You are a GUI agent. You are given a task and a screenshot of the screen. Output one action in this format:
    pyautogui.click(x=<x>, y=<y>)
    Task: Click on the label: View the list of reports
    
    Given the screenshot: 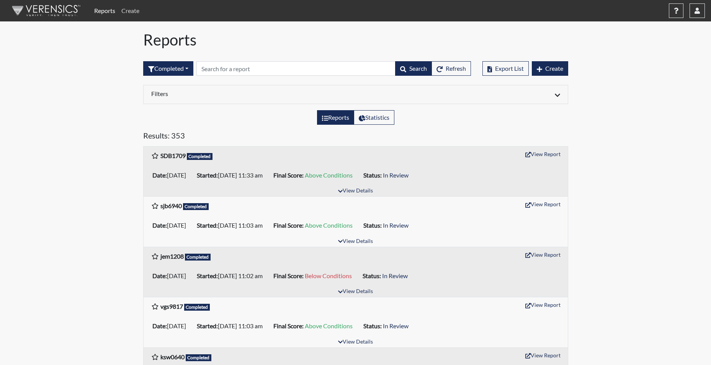 What is the action you would take?
    pyautogui.click(x=335, y=117)
    